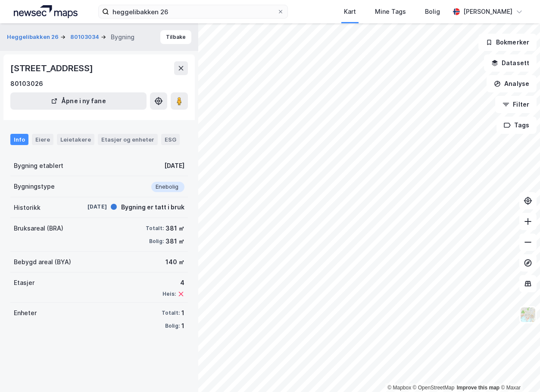 The width and height of the screenshot is (540, 392). Describe the element at coordinates (153, 207) in the screenshot. I see `div: Bygning er tatt i bruk` at that location.